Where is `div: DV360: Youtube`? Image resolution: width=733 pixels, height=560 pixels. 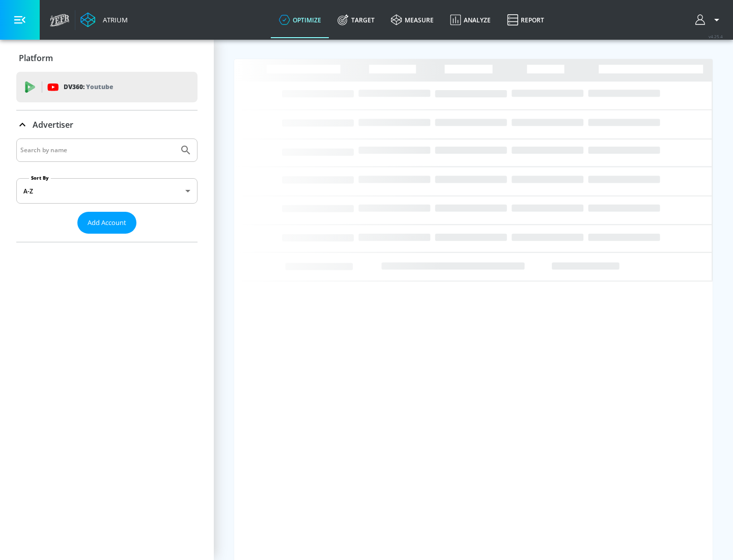 div: DV360: Youtube is located at coordinates (106, 87).